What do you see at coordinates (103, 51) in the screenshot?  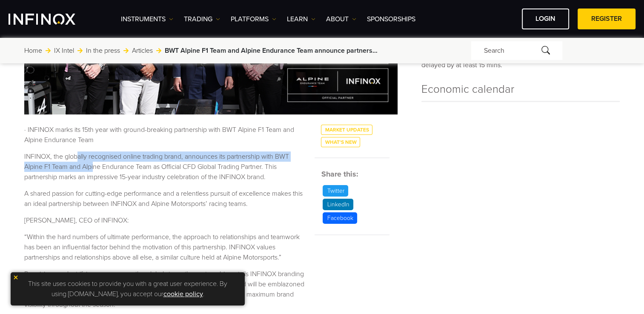 I see `a: In the press` at bounding box center [103, 51].